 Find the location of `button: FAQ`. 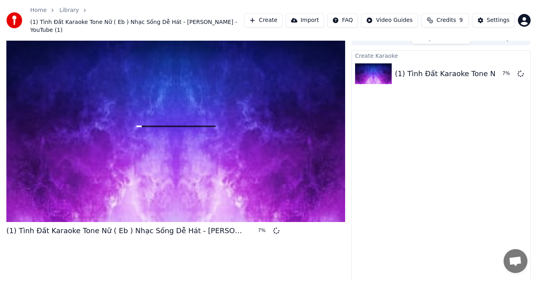

button: FAQ is located at coordinates (342, 20).